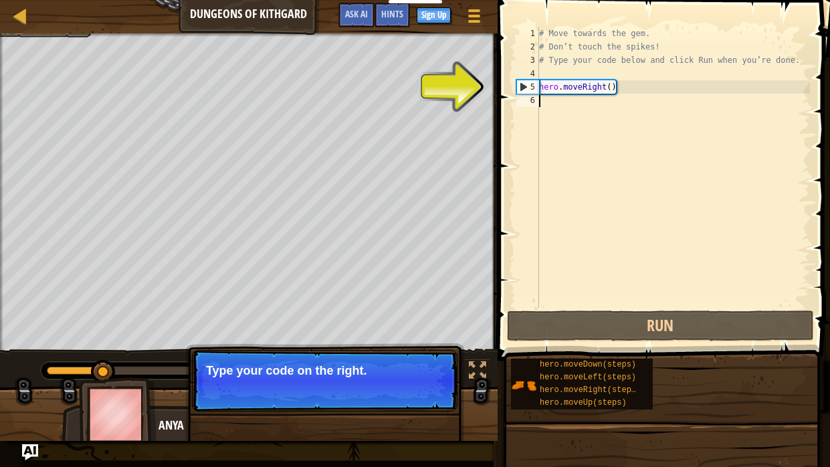 Image resolution: width=830 pixels, height=467 pixels. Describe the element at coordinates (528, 100) in the screenshot. I see `div: 6` at that location.